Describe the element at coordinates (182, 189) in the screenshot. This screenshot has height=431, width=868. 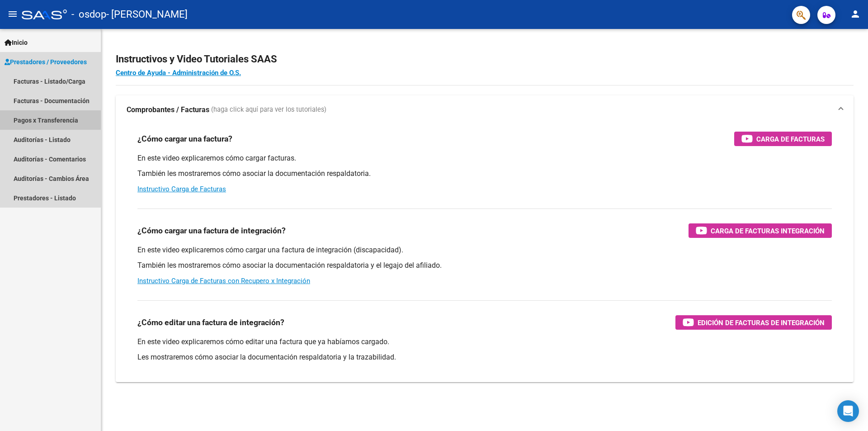
I see `a: Instructivo Carga de Facturas` at that location.